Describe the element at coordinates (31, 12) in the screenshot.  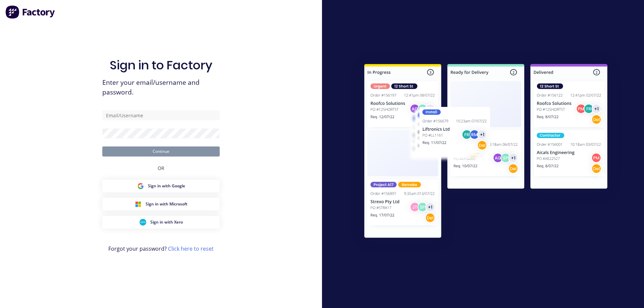
I see `img: Factory` at that location.